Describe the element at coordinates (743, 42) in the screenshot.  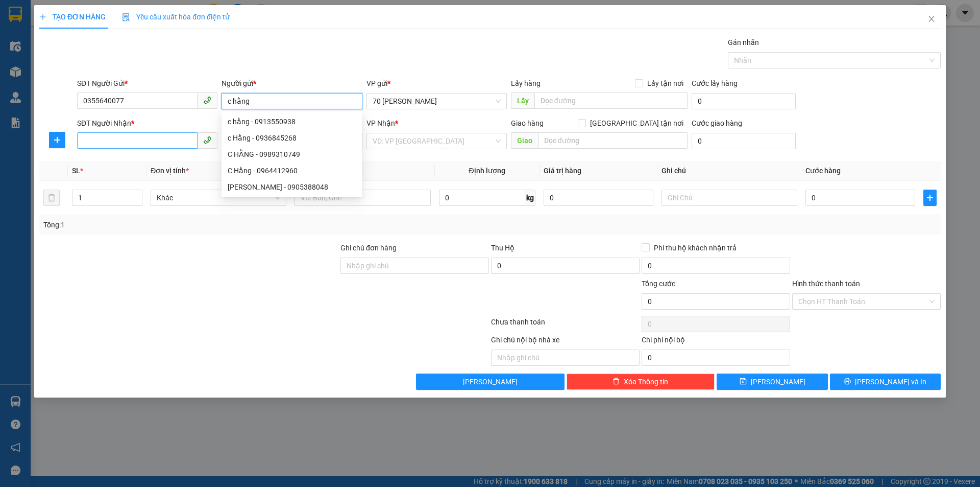
I see `label: Gán nhãn` at that location.